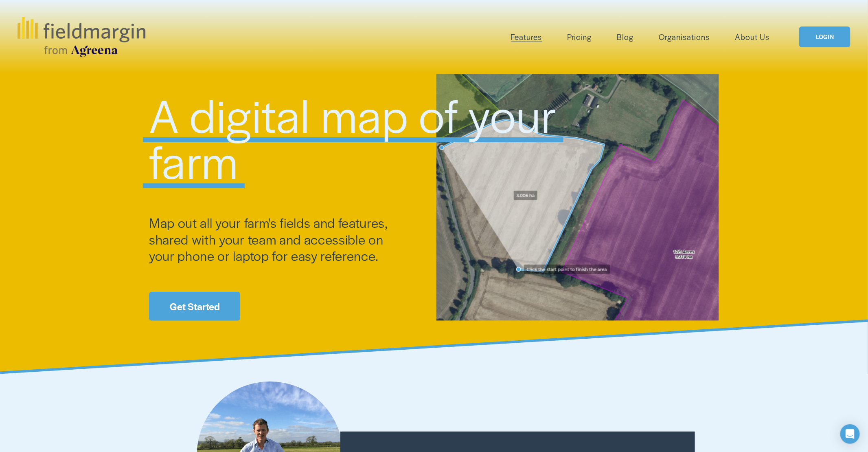  Describe the element at coordinates (526, 36) in the screenshot. I see `span: Features` at that location.